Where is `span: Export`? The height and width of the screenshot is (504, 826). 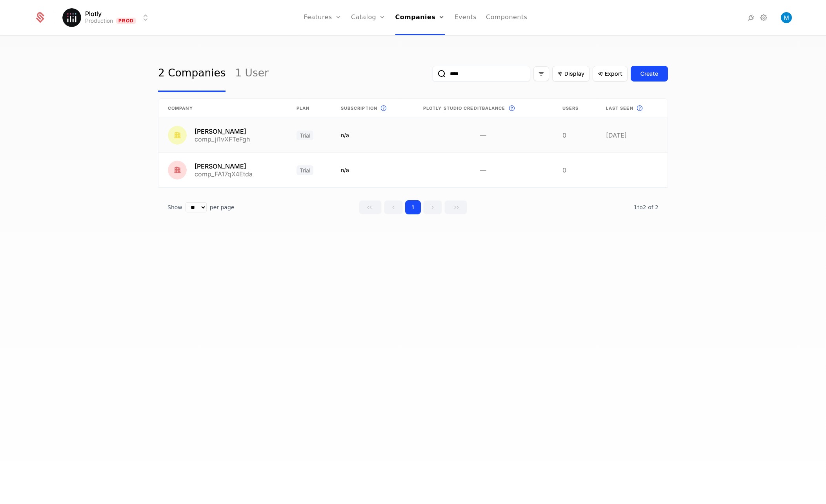
span: Export is located at coordinates (613, 74).